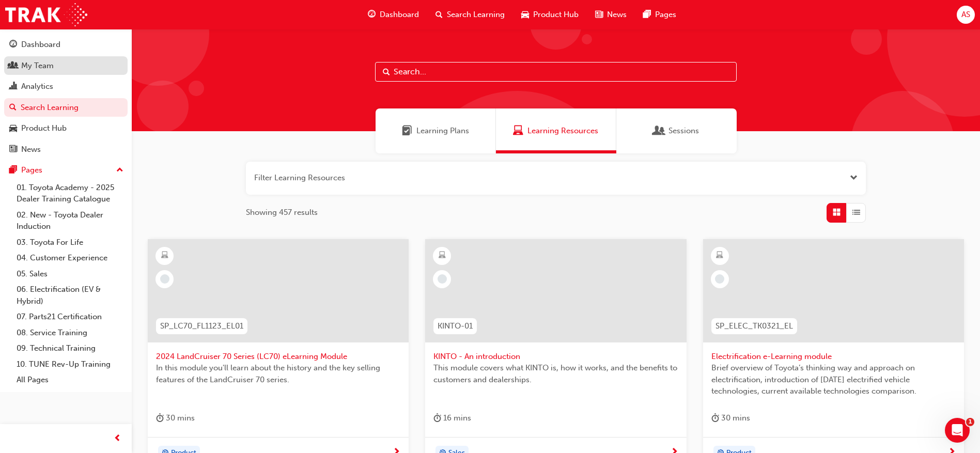 The height and width of the screenshot is (453, 980). I want to click on div: My Team, so click(37, 66).